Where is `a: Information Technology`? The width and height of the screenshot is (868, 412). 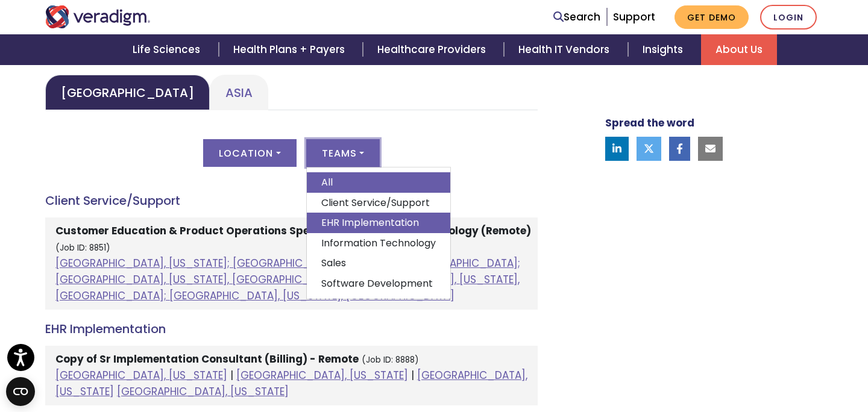
a: Information Technology is located at coordinates (378, 243).